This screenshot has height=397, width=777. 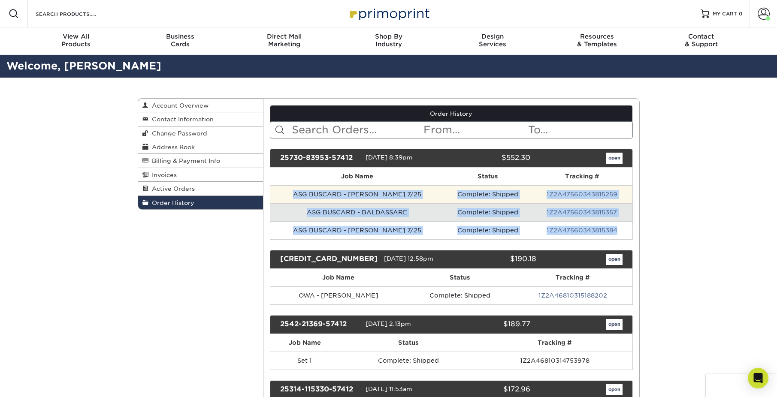 What do you see at coordinates (493, 36) in the screenshot?
I see `span: Design` at bounding box center [493, 36].